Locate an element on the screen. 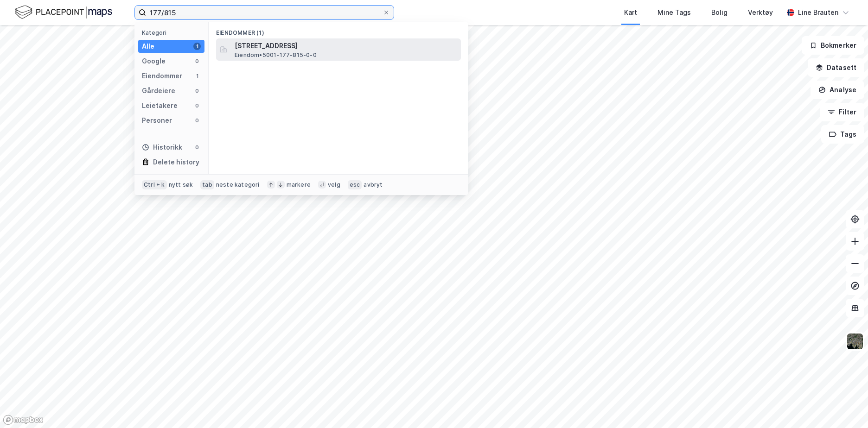  div: Mine Tags is located at coordinates (674, 13).